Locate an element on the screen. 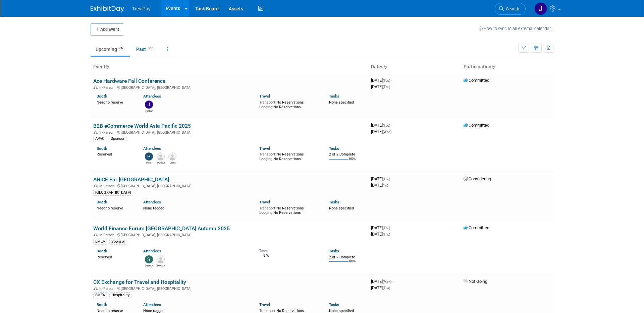 This screenshot has height=313, width=644. span: Not Going is located at coordinates (475, 281).